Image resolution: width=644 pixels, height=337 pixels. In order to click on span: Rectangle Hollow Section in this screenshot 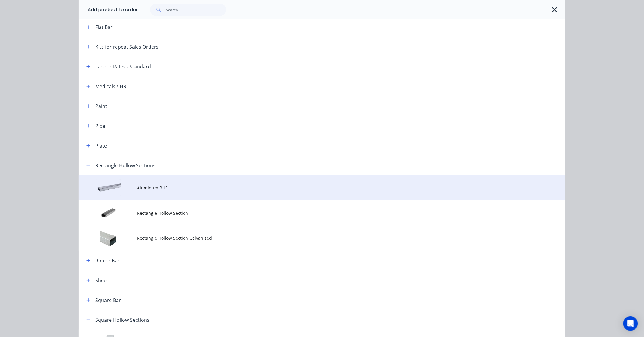, I will do `click(308, 213)`.